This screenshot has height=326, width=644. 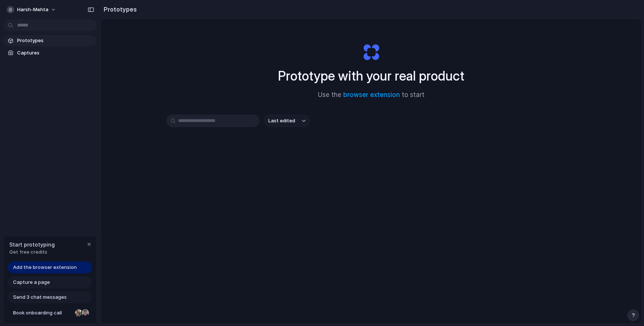 I want to click on div: Nicole Kubica, so click(x=79, y=313).